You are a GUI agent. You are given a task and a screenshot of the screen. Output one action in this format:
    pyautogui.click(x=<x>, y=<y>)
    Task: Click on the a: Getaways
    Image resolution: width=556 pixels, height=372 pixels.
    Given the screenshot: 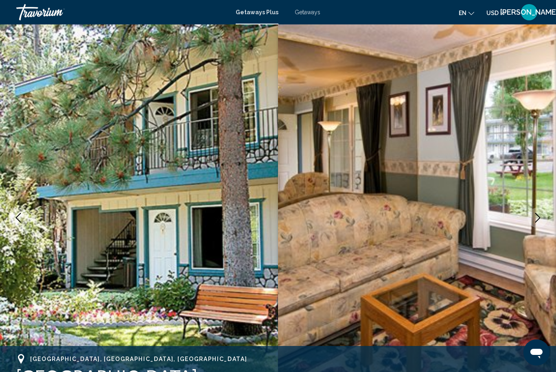 What is the action you would take?
    pyautogui.click(x=307, y=12)
    